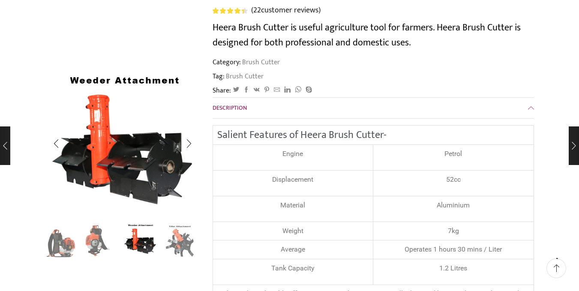  What do you see at coordinates (123, 142) in the screenshot?
I see `div: 3 / 8` at bounding box center [123, 142].